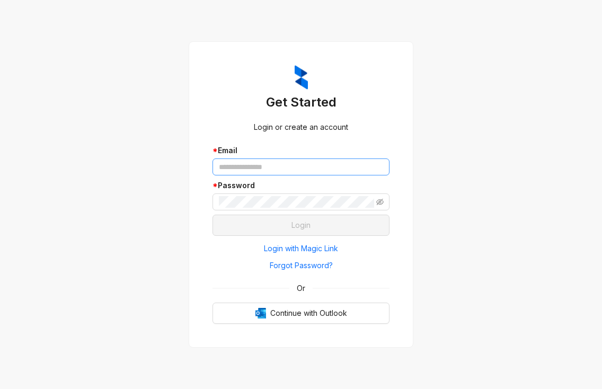 The image size is (602, 389). I want to click on h3: Get Started, so click(301, 102).